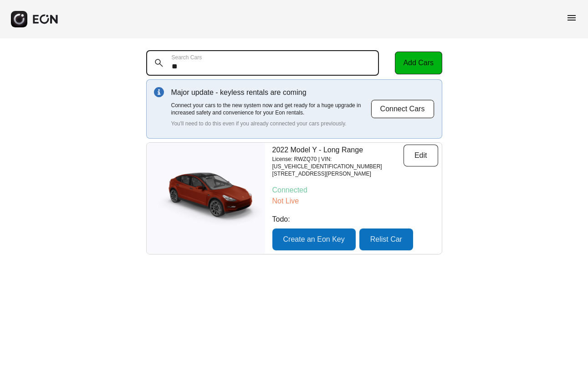 This screenshot has width=588, height=379. Describe the element at coordinates (271, 109) in the screenshot. I see `p: Connect your cars to the new system now and get ready for a huge upgrade in increased safety and ...` at that location.